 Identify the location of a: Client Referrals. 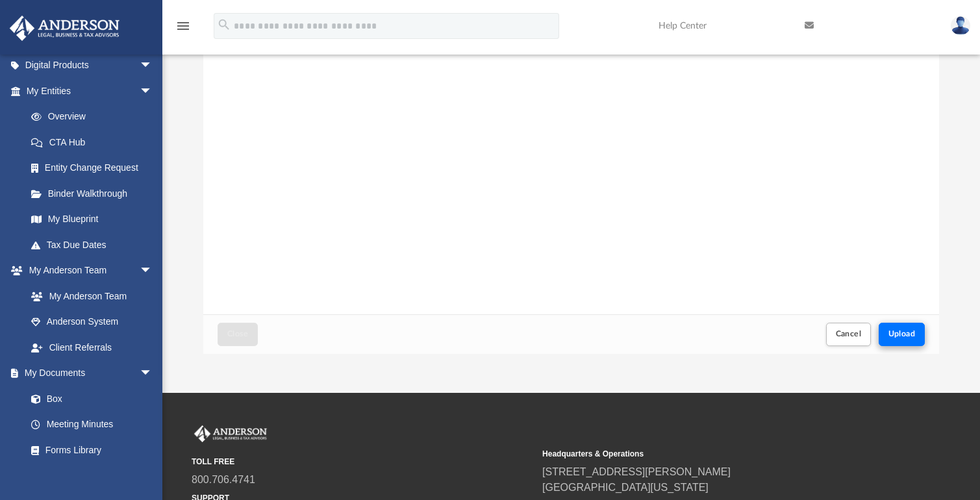
(92, 347).